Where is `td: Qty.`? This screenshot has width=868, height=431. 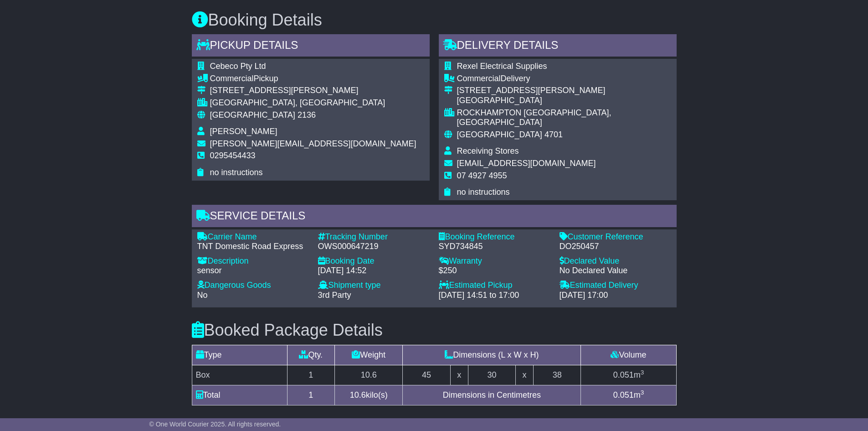 td: Qty. is located at coordinates (311, 355).